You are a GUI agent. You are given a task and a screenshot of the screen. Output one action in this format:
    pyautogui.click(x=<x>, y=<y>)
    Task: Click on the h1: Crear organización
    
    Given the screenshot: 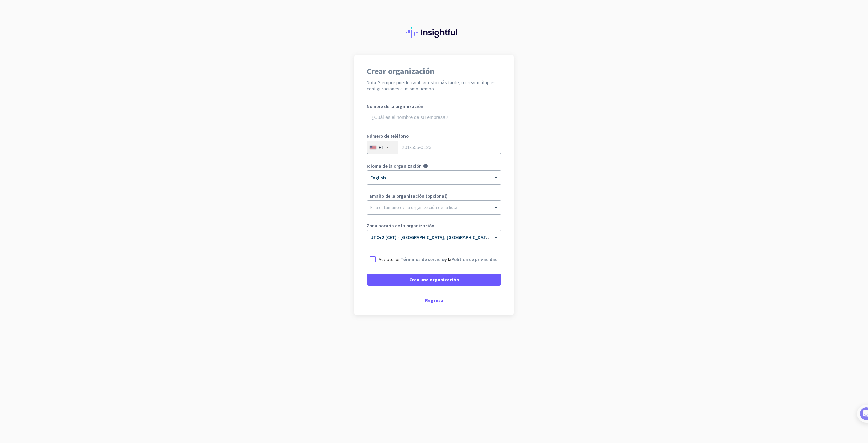 What is the action you would take?
    pyautogui.click(x=434, y=71)
    